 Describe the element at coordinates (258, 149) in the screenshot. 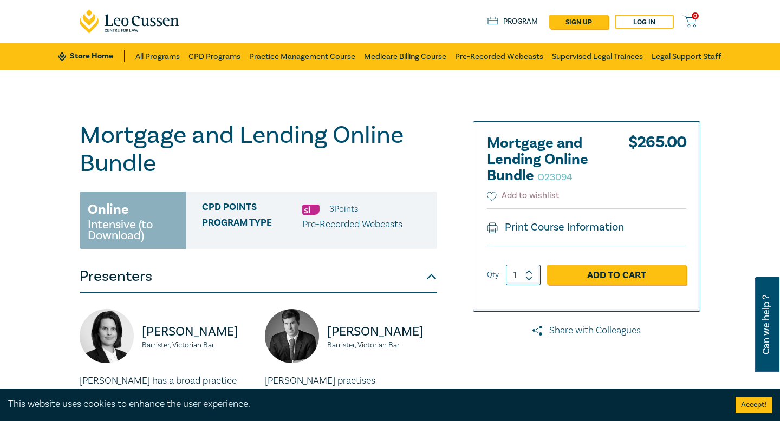

I see `h1: Mortgage and Lending Online Bundle` at that location.